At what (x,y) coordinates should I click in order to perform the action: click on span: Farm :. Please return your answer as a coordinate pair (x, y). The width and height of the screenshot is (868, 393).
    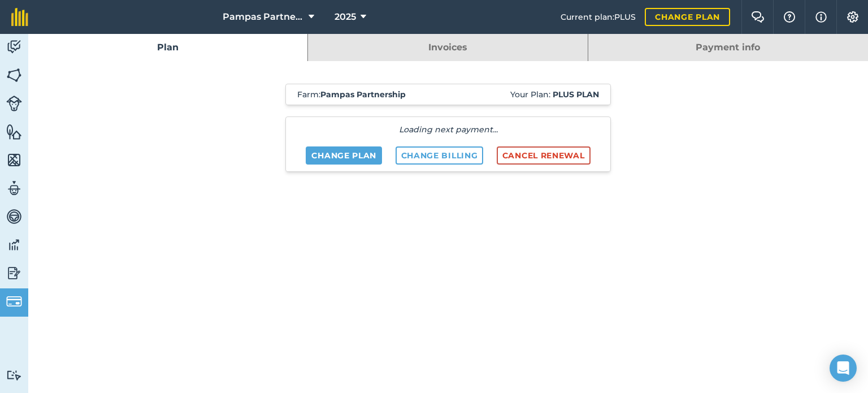
    Looking at the image, I should click on (352, 94).